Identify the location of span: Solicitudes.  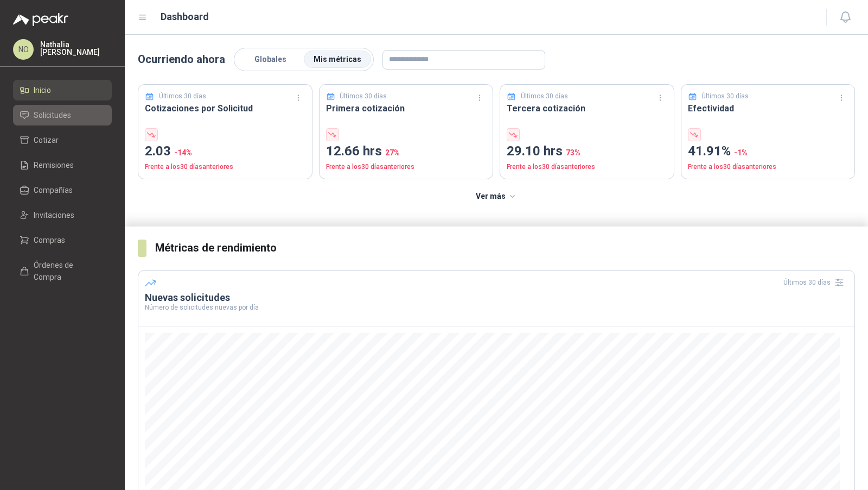
(52, 115).